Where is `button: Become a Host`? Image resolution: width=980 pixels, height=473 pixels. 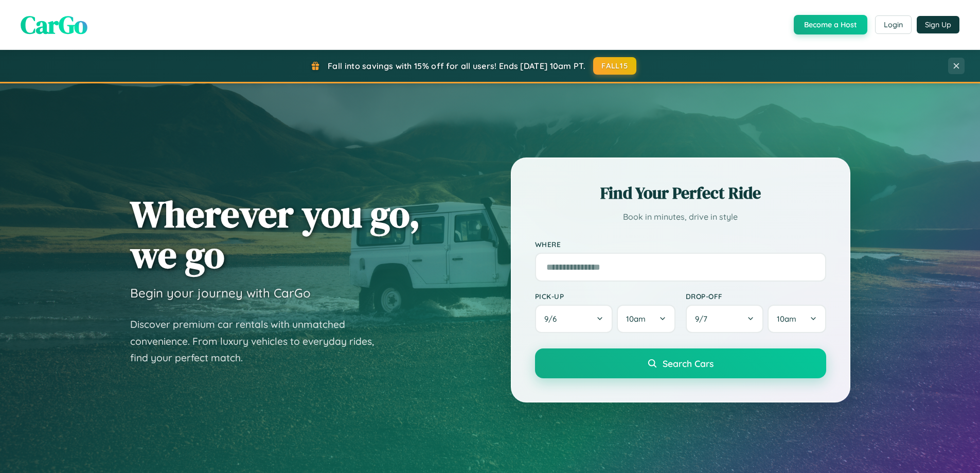
button: Become a Host is located at coordinates (830, 25).